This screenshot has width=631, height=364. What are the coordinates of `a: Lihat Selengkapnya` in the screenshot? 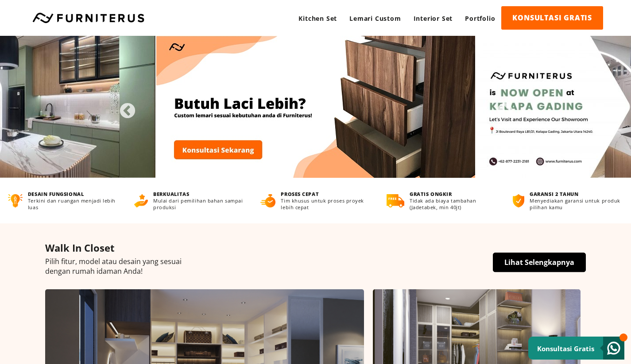 It's located at (539, 262).